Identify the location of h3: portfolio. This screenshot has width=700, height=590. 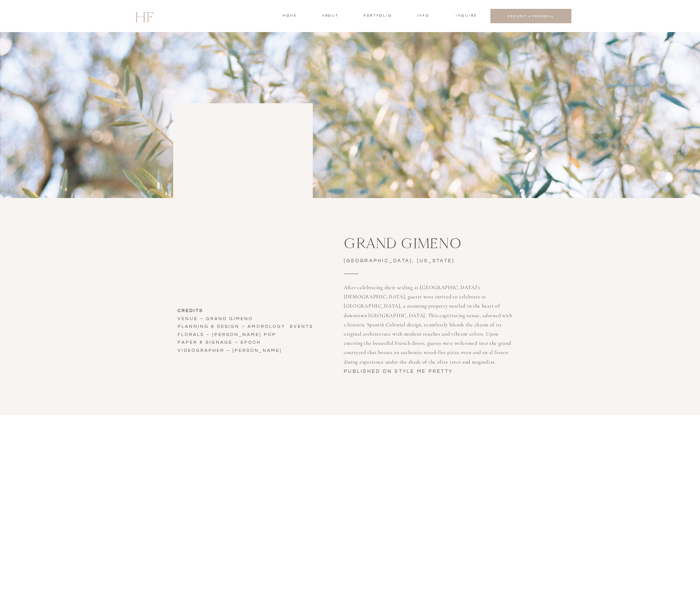
(377, 16).